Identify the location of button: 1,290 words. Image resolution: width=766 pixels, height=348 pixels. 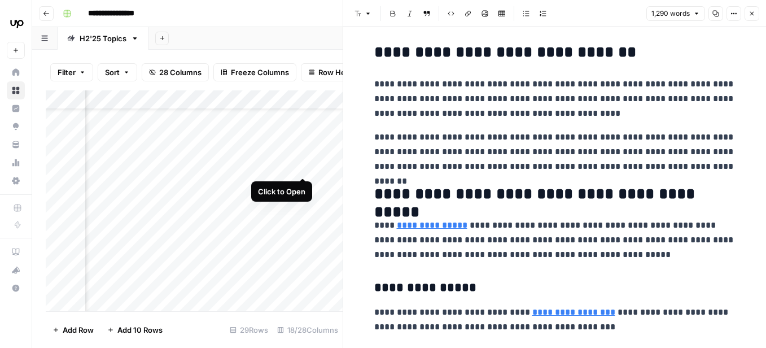
(676, 14).